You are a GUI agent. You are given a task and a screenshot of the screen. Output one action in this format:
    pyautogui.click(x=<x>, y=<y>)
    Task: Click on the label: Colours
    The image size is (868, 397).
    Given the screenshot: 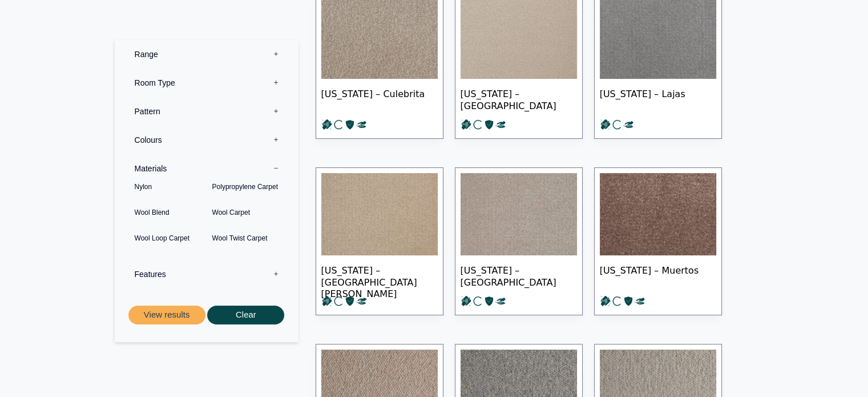 What is the action you would take?
    pyautogui.click(x=207, y=140)
    